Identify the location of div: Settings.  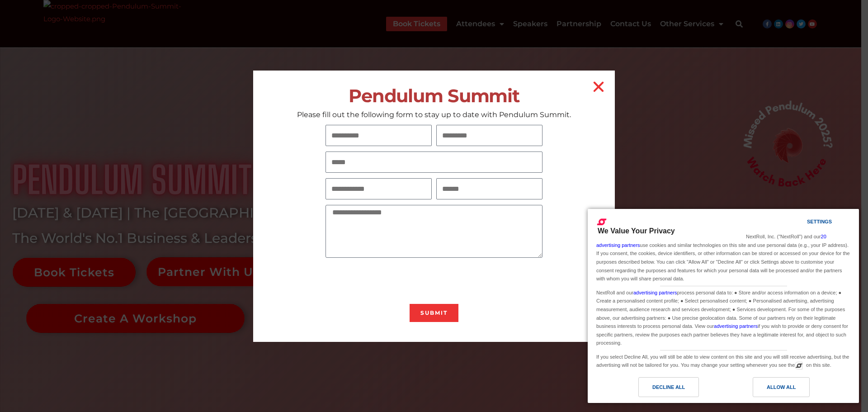
(819, 221).